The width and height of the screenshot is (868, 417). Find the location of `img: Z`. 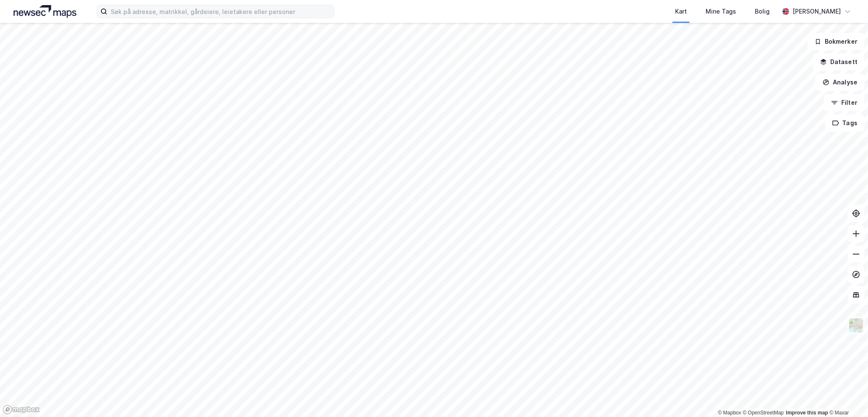

img: Z is located at coordinates (857, 325).